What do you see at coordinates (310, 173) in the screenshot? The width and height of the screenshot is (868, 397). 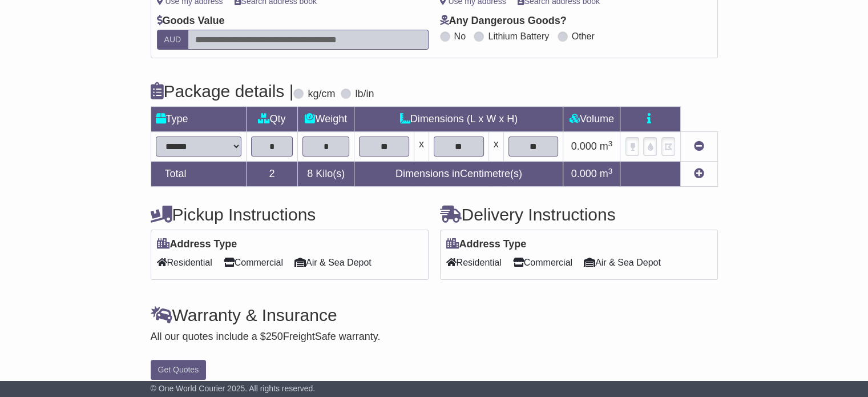 I see `span: 8` at bounding box center [310, 173].